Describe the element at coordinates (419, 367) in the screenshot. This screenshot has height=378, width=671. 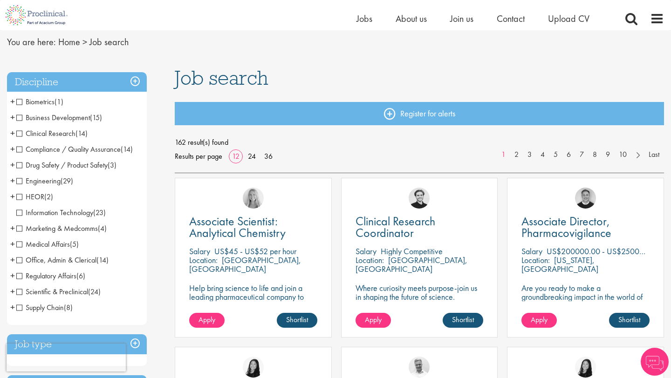
I see `img: Joshua Bye` at that location.